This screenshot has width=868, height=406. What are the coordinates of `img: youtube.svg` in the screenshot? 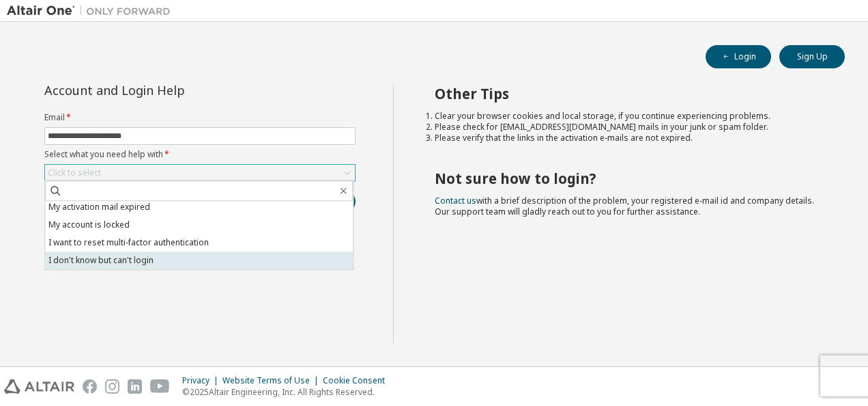 It's located at (160, 386).